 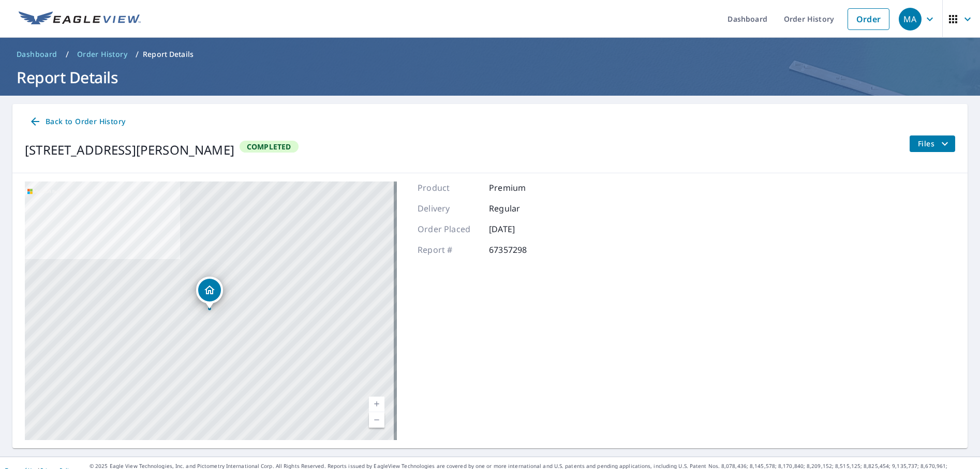 I want to click on p: Premium, so click(x=520, y=188).